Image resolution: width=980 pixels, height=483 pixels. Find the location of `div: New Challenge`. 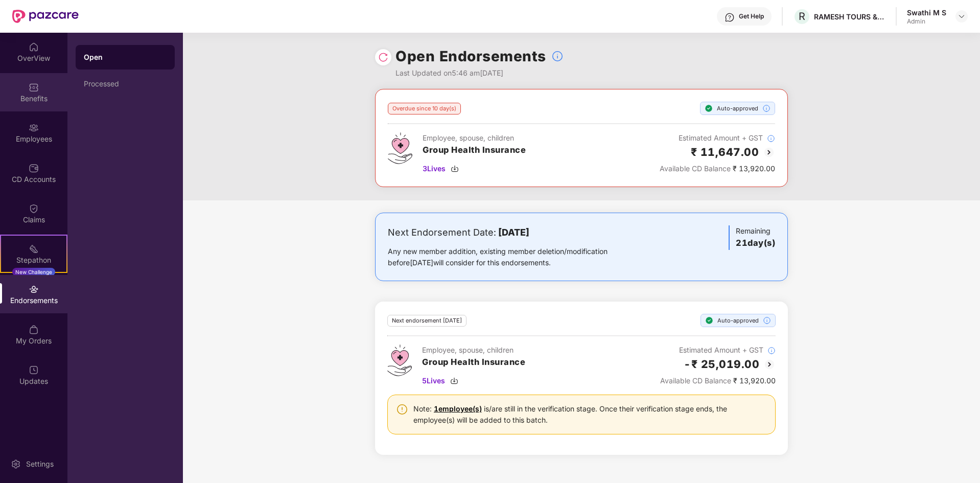

div: New Challenge is located at coordinates (33, 271).